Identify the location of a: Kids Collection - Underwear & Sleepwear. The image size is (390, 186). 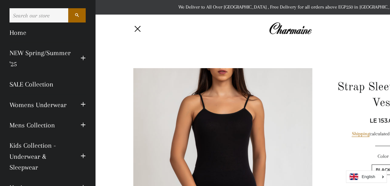
(40, 156).